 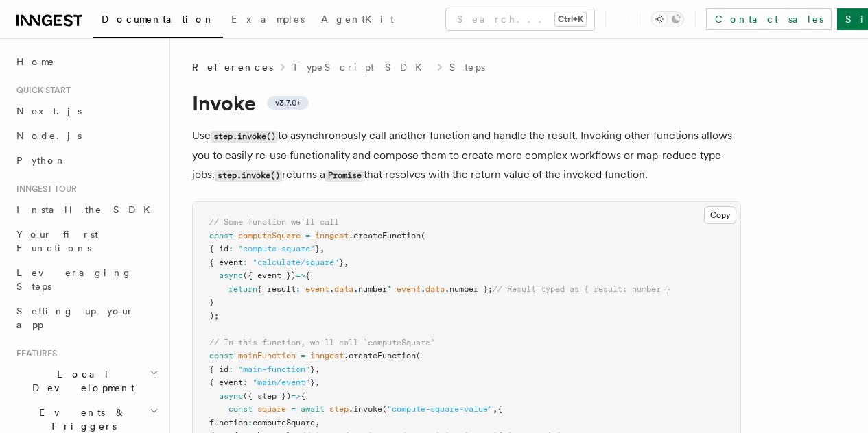 What do you see at coordinates (365, 409) in the screenshot?
I see `span: .invoke` at bounding box center [365, 409].